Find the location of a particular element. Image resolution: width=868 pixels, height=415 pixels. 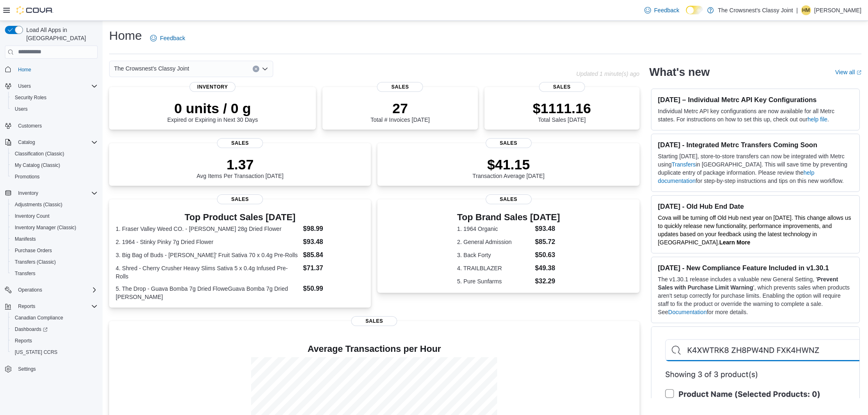

dd: $50.99 is located at coordinates (334, 288).